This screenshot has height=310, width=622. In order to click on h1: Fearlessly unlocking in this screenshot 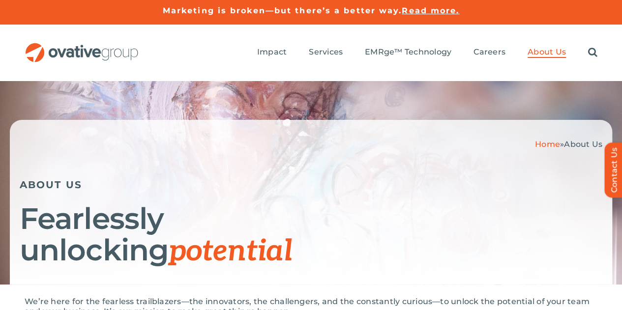, I will do `click(311, 235)`.